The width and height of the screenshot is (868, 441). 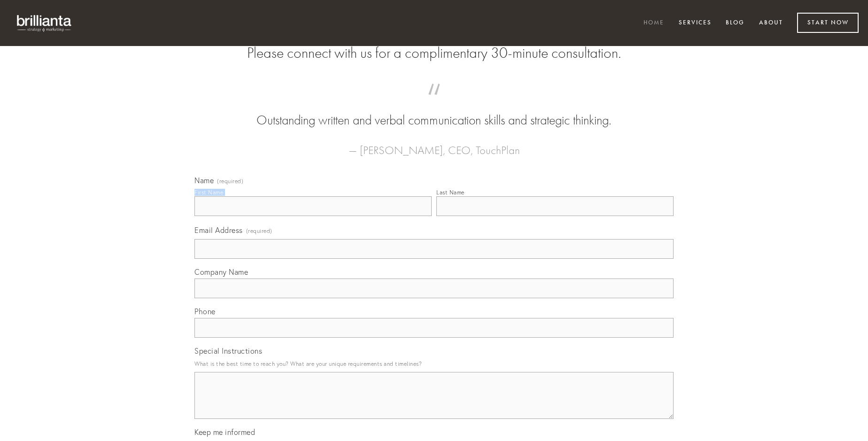 I want to click on span: Special Instructions, so click(x=228, y=350).